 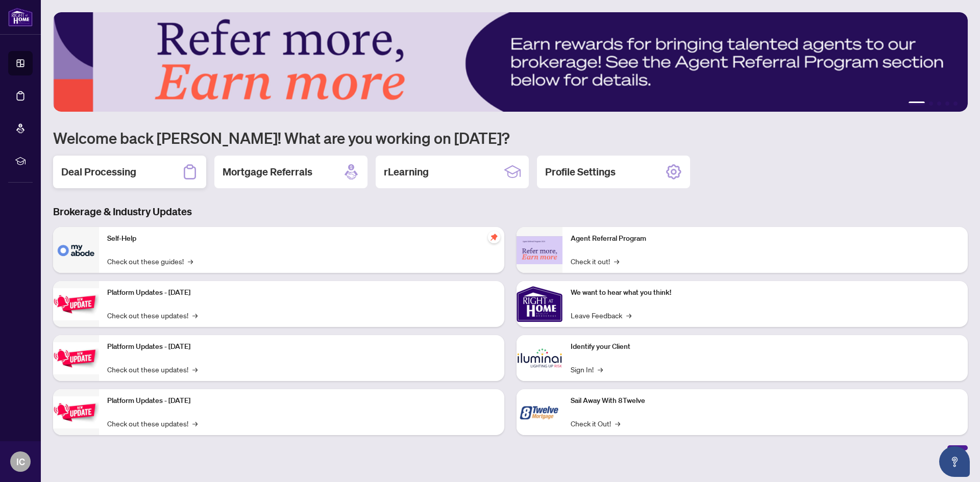 What do you see at coordinates (98, 172) in the screenshot?
I see `h2: Deal Processing` at bounding box center [98, 172].